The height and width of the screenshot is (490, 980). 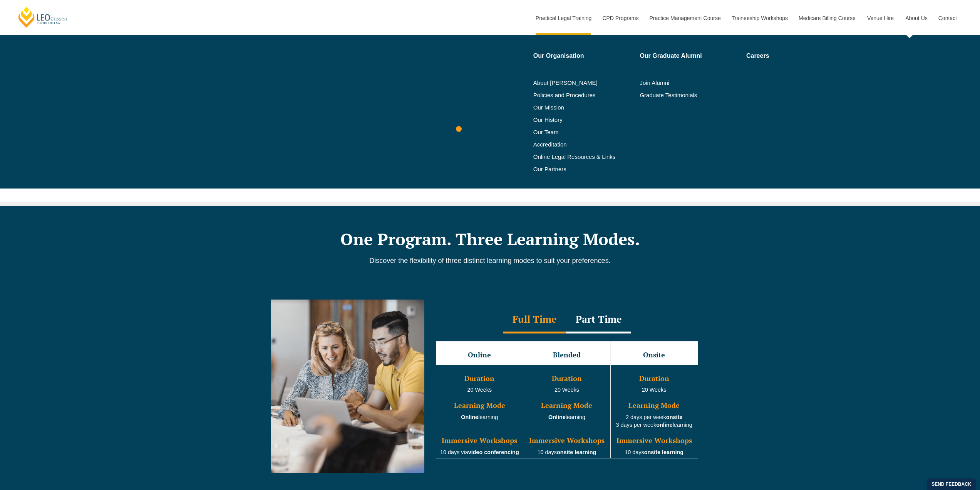 What do you see at coordinates (584, 169) in the screenshot?
I see `a: Our Partners` at bounding box center [584, 169].